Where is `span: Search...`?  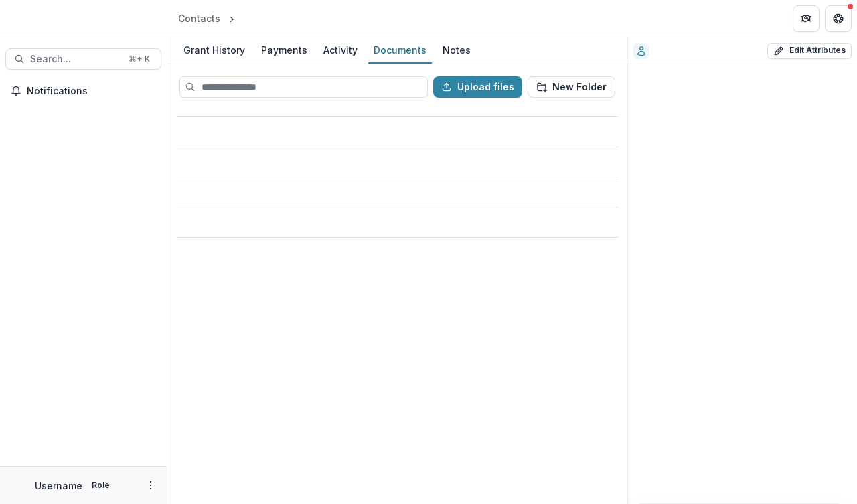 span: Search... is located at coordinates (75, 59).